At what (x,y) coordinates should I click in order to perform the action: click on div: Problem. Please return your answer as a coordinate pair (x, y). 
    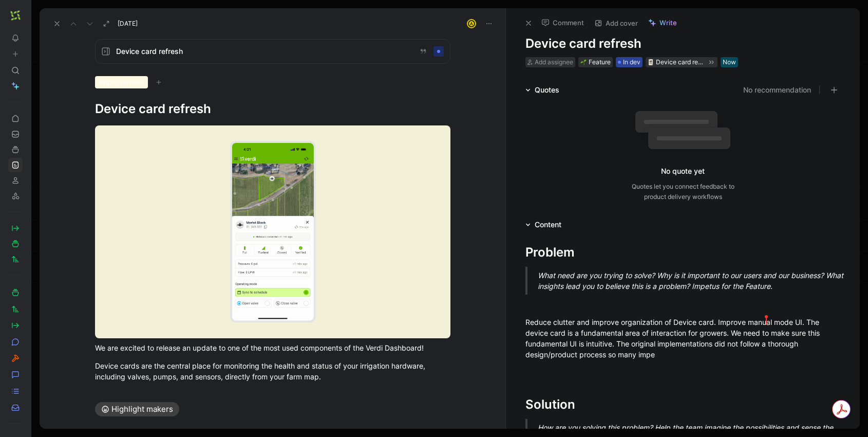
    Looking at the image, I should click on (682, 252).